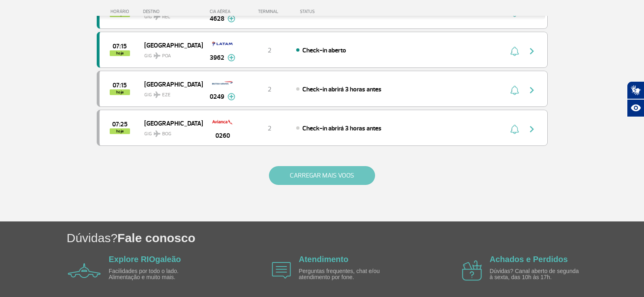 Image resolution: width=644 pixels, height=297 pixels. Describe the element at coordinates (269, 11) in the screenshot. I see `div: TERMINAL` at that location.